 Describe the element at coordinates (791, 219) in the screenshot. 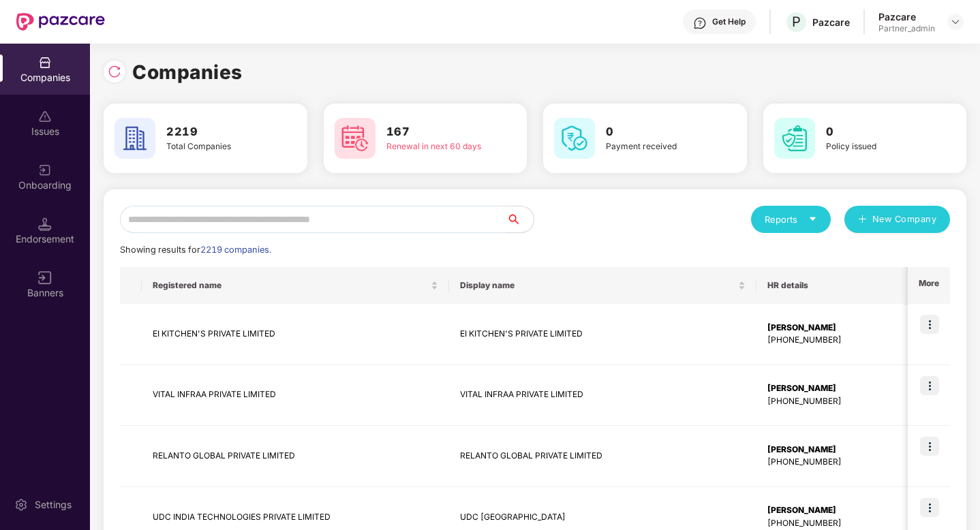

I see `div: Reports` at that location.